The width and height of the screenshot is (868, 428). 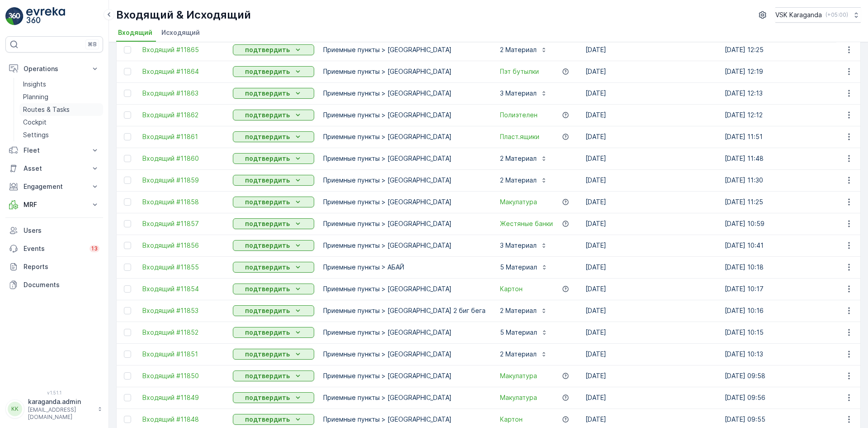 I want to click on a: Входящий #11849, so click(x=183, y=397).